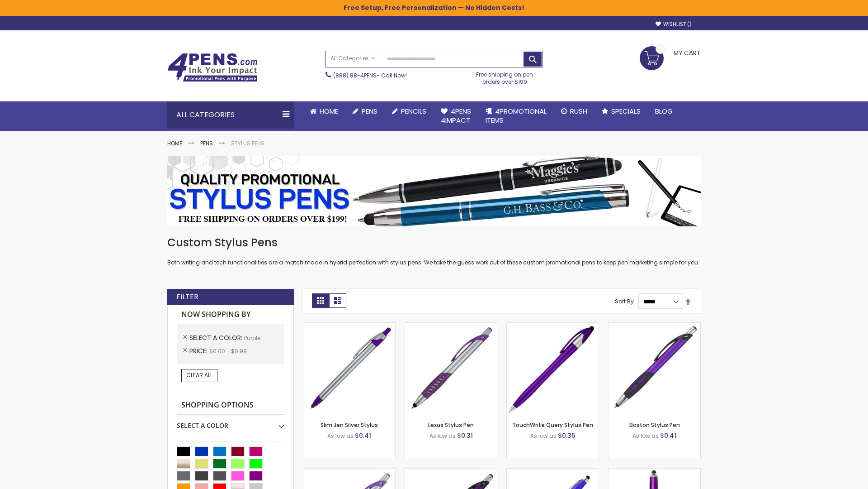 This screenshot has width=868, height=489. I want to click on span: - Call Now!, so click(370, 75).